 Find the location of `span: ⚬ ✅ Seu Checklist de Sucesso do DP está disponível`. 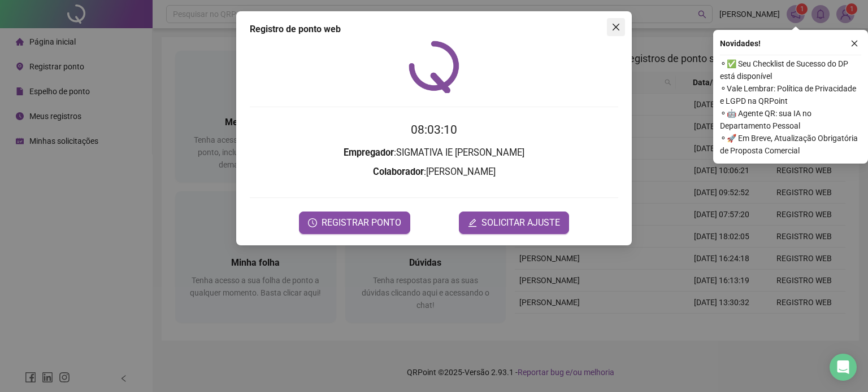

span: ⚬ ✅ Seu Checklist de Sucesso do DP está disponível is located at coordinates (790, 70).